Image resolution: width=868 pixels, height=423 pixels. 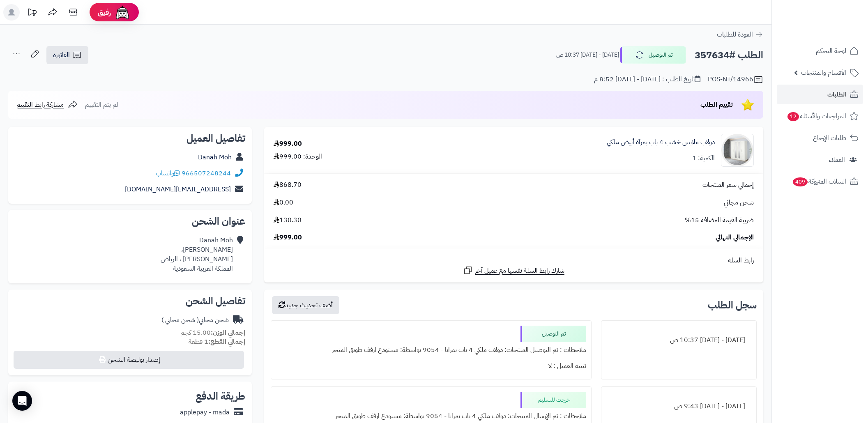 I want to click on a: واتساب, so click(x=168, y=173).